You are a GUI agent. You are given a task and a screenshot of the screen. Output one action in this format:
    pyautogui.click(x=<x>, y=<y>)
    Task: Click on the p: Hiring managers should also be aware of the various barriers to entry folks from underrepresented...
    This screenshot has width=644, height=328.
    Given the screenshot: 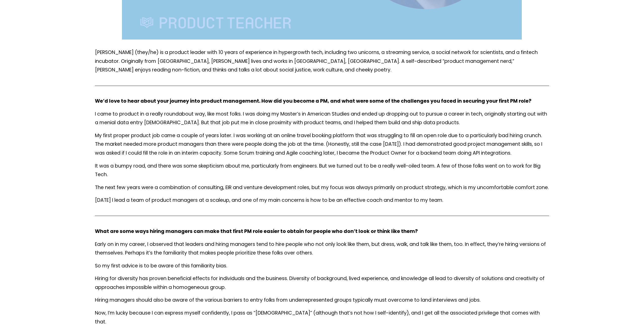 What is the action you would take?
    pyautogui.click(x=322, y=300)
    